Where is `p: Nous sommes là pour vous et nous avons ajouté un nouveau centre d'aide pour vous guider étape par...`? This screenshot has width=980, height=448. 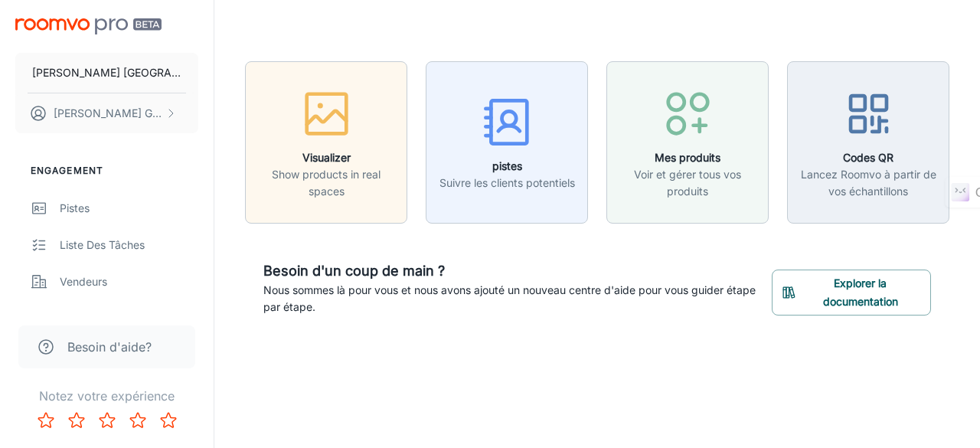
p: Nous sommes là pour vous et nous avons ajouté un nouveau centre d'aide pour vous guider étape par... is located at coordinates (515, 299).